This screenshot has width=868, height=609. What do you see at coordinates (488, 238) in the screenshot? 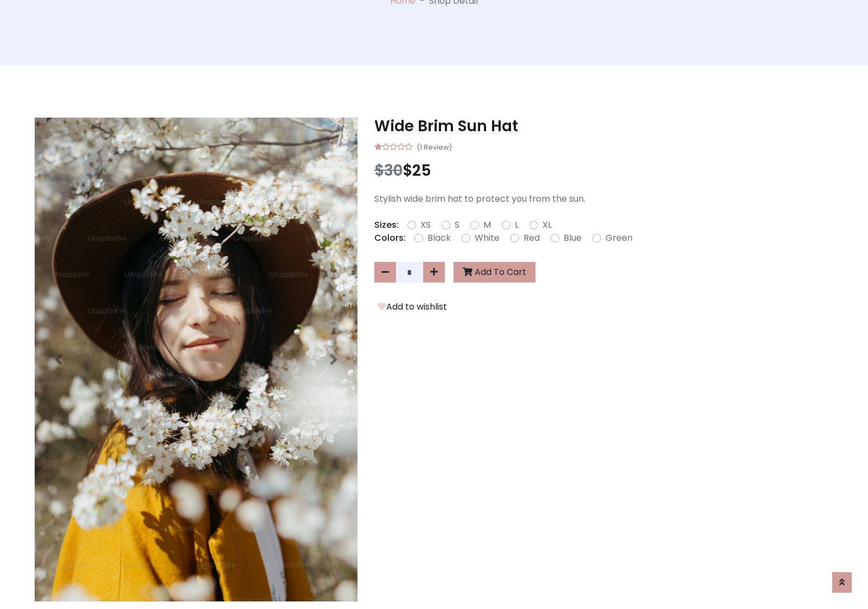
I see `label: White` at bounding box center [488, 238].